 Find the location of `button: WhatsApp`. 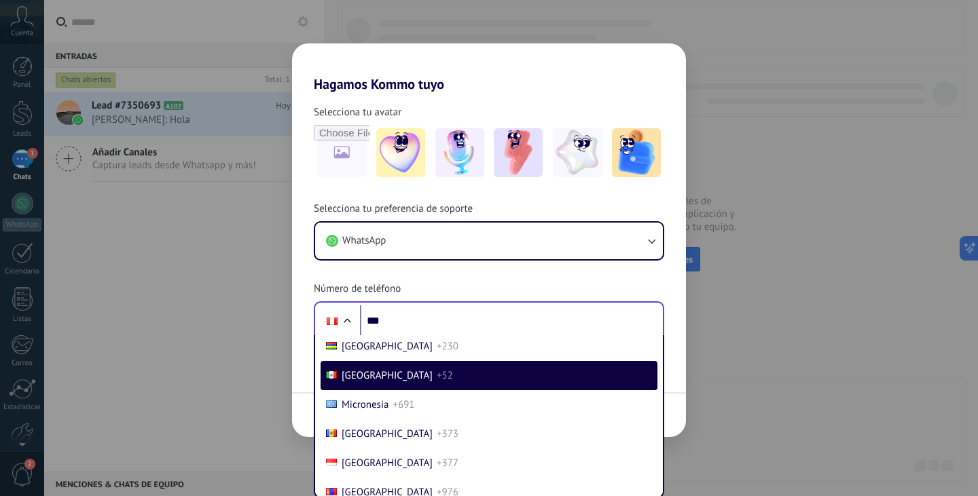

button: WhatsApp is located at coordinates (489, 241).